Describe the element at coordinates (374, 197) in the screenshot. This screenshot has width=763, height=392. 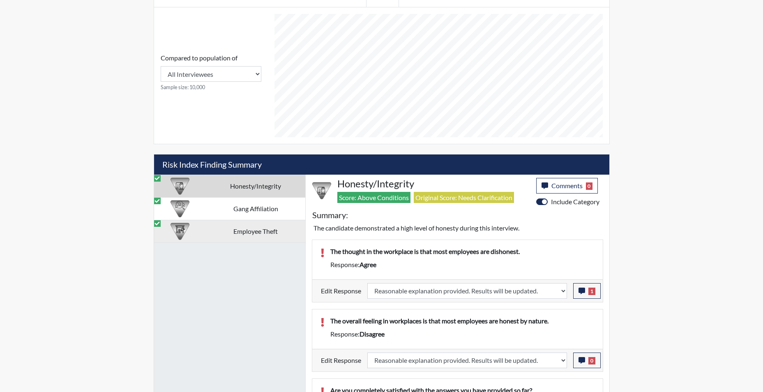
I see `span: Score: Above Conditions` at that location.